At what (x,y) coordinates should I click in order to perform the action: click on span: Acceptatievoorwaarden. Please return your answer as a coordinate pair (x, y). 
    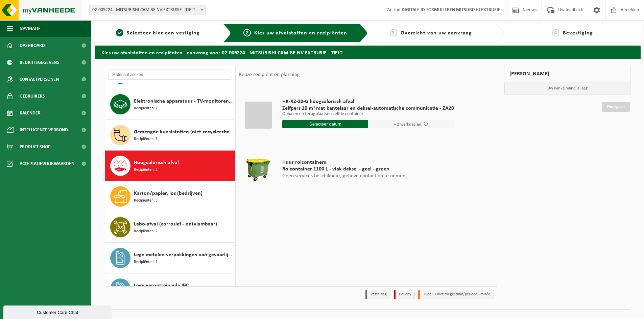
    Looking at the image, I should click on (47, 164).